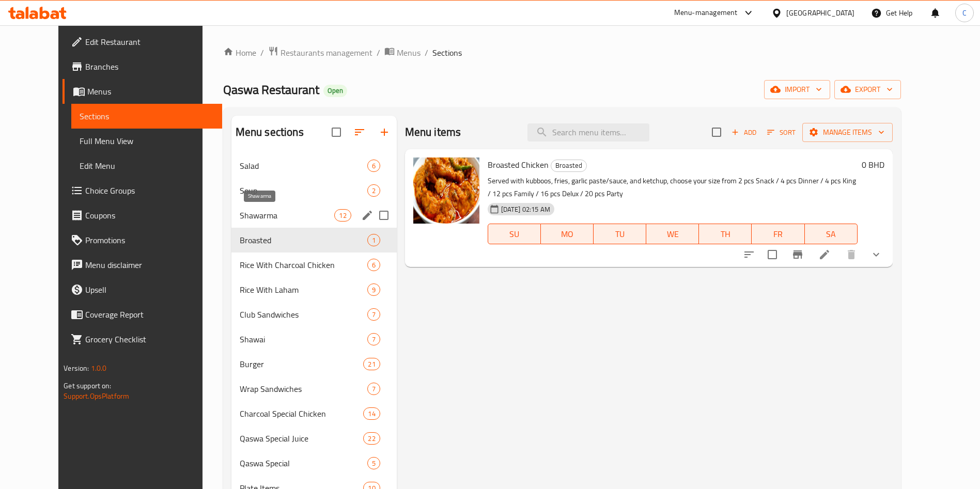  What do you see at coordinates (142, 314) in the screenshot?
I see `a: Coverage Report` at bounding box center [142, 314].